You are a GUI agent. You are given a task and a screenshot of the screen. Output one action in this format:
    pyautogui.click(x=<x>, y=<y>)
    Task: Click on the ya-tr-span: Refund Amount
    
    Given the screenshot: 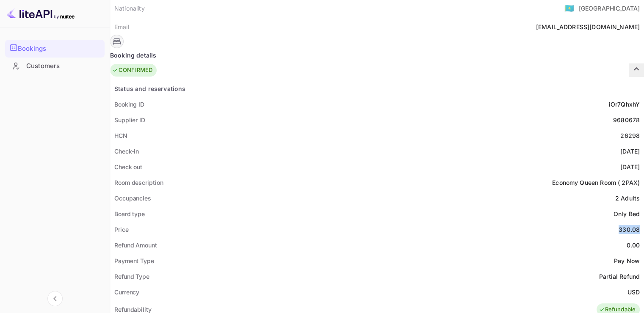 What is the action you would take?
    pyautogui.click(x=135, y=245)
    